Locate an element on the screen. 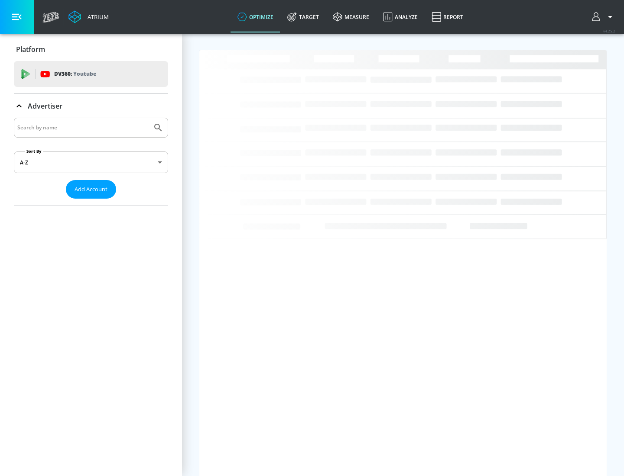 The image size is (624, 476). div: A-Z is located at coordinates (91, 162).